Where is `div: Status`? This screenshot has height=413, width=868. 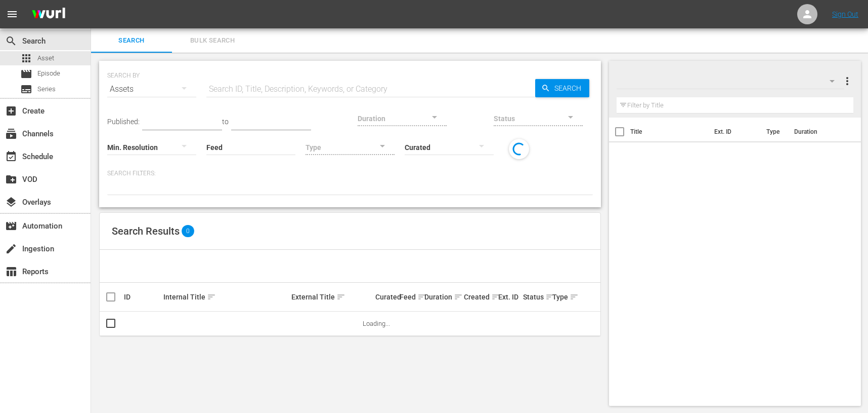
div: Status is located at coordinates (536, 297).